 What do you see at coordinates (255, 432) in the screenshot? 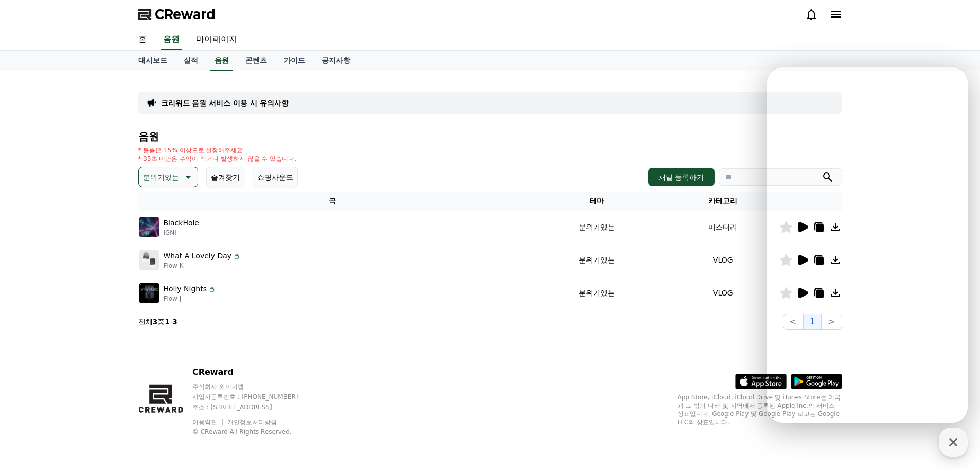
I see `p: © CReward All Rights Reserved.` at bounding box center [255, 432].